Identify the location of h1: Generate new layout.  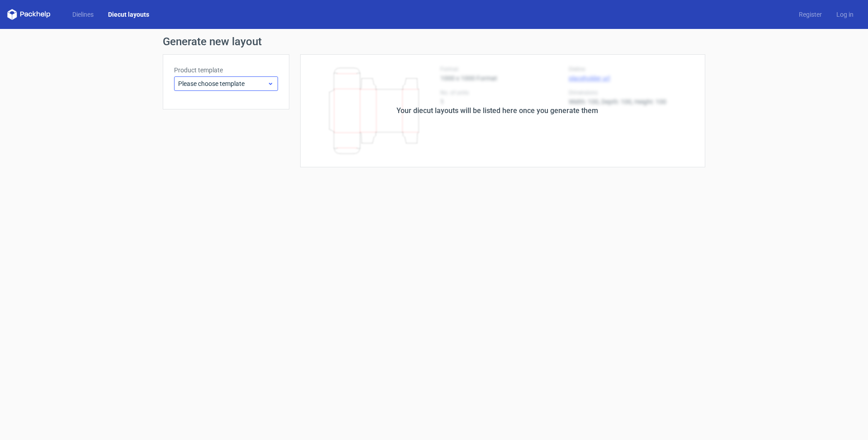
(434, 41).